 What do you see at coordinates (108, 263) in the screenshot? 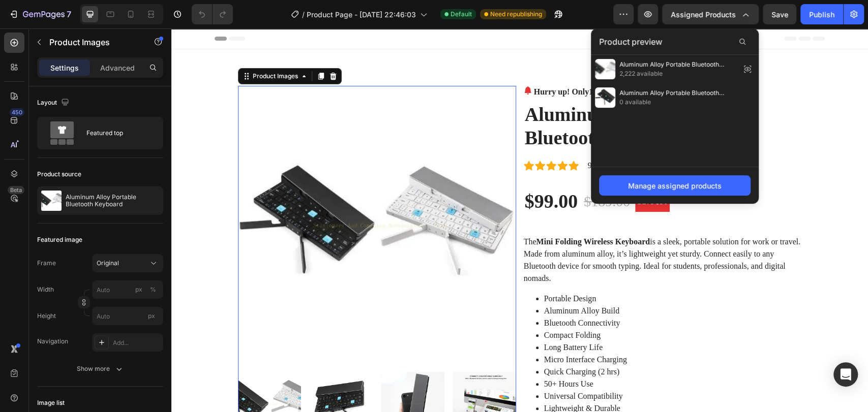
I see `span: Original` at bounding box center [108, 263].